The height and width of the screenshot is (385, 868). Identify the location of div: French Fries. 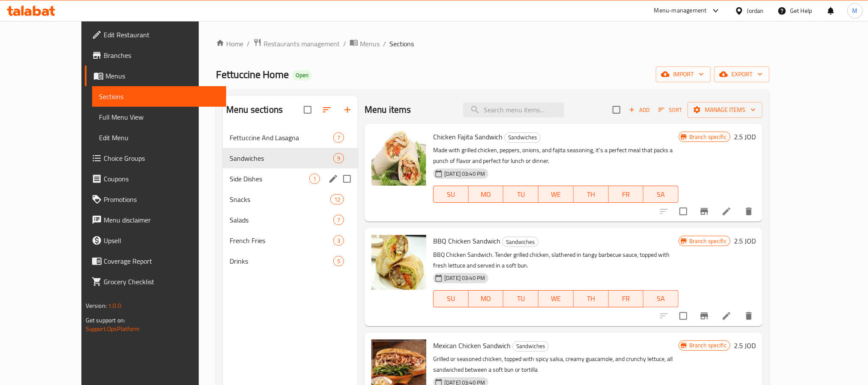
(281, 241).